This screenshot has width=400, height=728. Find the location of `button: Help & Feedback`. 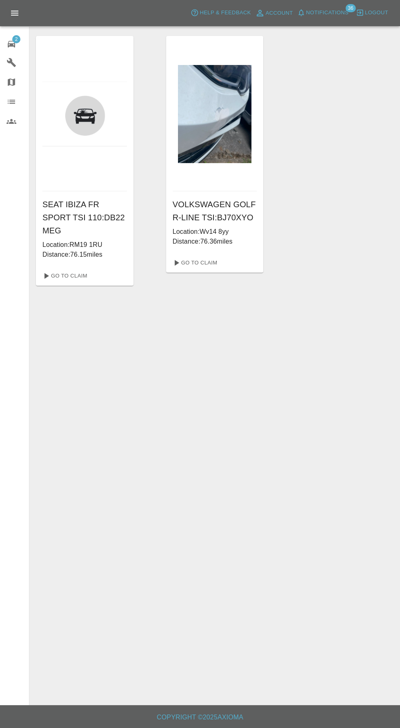

button: Help & Feedback is located at coordinates (221, 13).